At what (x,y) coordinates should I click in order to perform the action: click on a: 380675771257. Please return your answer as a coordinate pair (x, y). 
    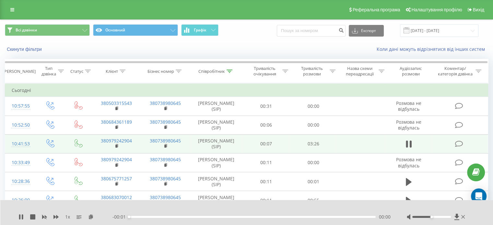
    Looking at the image, I should click on (116, 179).